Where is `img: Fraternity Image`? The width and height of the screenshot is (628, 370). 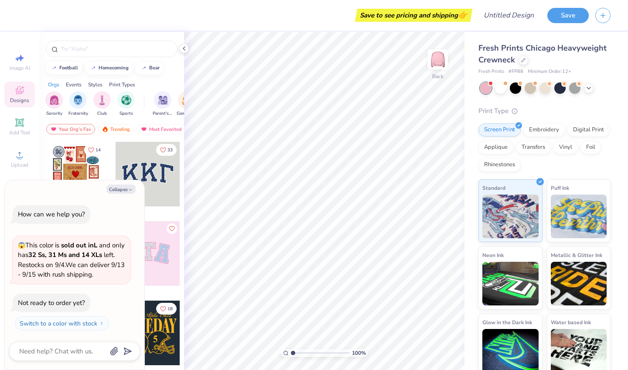
img: Fraternity Image is located at coordinates (78, 100).